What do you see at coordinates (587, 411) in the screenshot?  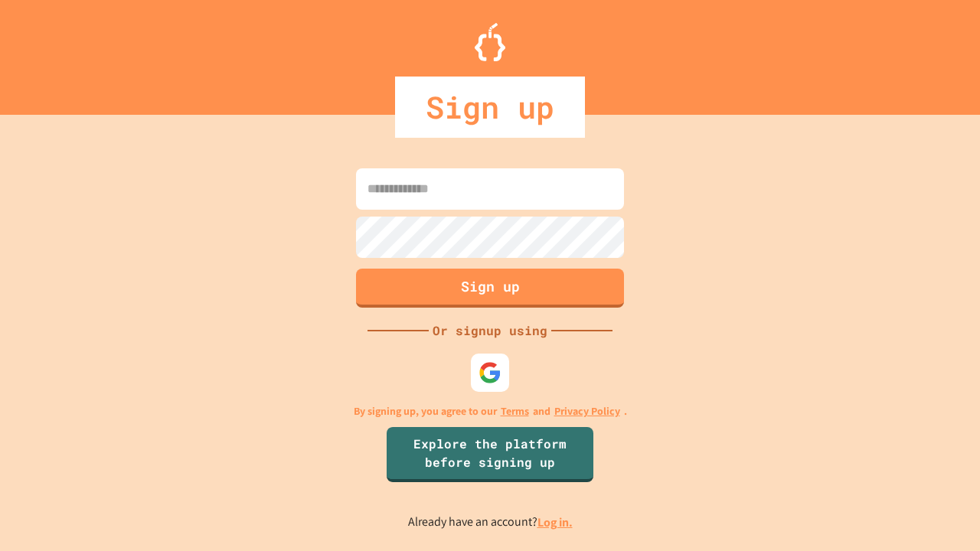 I see `a: Privacy Policy` at bounding box center [587, 411].